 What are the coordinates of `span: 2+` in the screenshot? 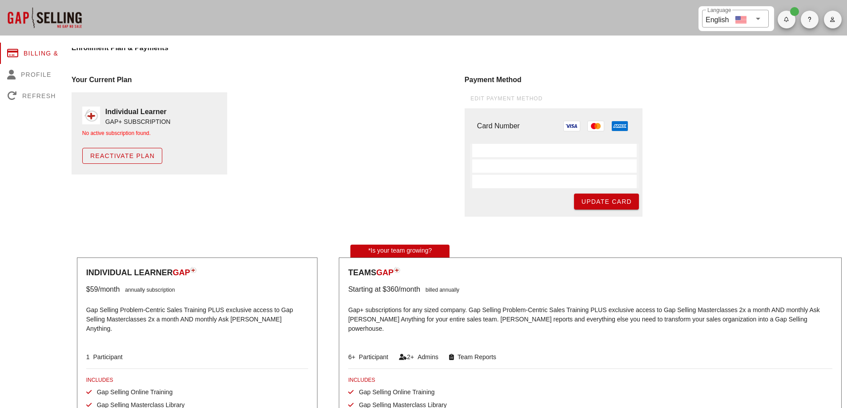 It's located at (410, 357).